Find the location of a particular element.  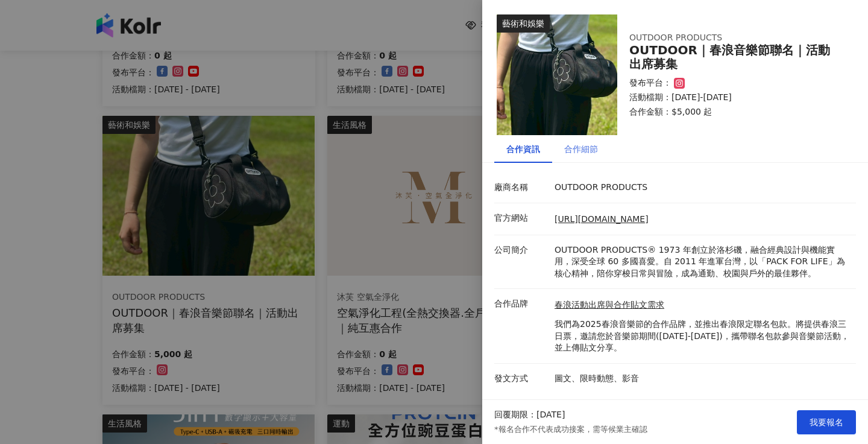

p: OUTDOOR PRODUCTS is located at coordinates (702, 188).